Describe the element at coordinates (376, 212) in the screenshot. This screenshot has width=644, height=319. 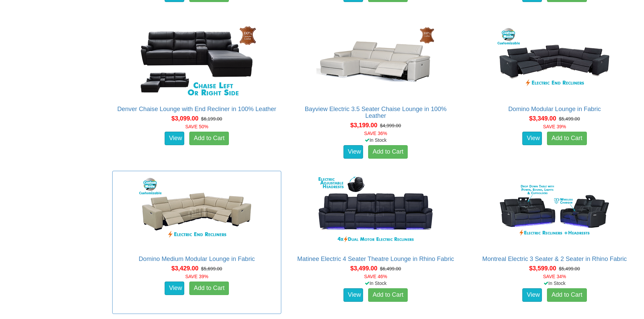
I see `img: Matinee Electric 4 Seater Theatre Lounge in Rhino Fabric` at that location.